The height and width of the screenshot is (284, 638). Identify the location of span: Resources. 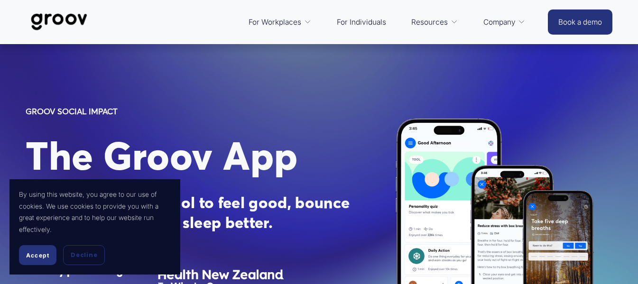
(429, 22).